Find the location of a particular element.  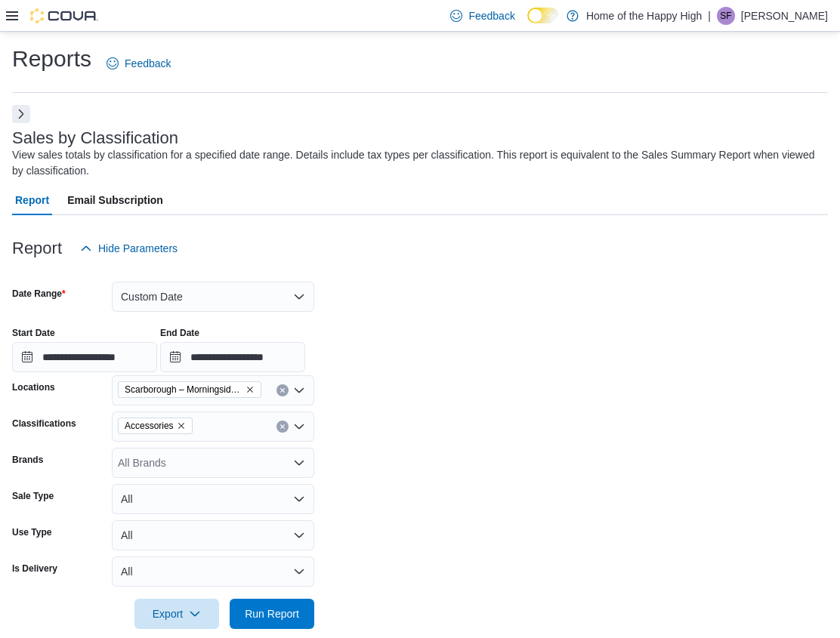

label: Date Range is located at coordinates (38, 294).